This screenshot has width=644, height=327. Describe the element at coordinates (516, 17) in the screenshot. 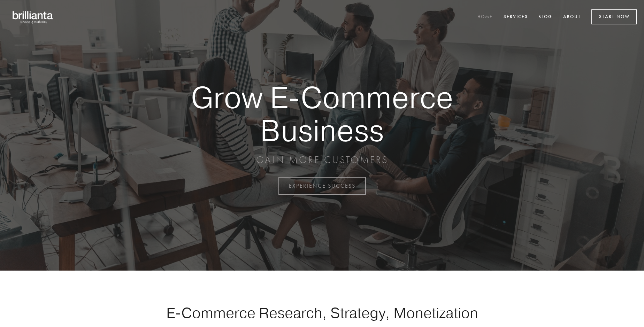

I see `a: Services` at that location.